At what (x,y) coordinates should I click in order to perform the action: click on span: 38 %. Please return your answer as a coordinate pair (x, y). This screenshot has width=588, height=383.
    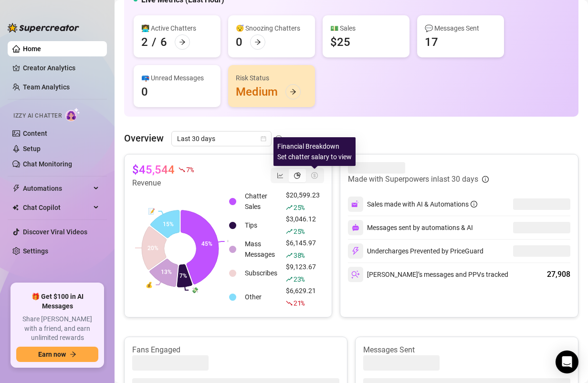
    Looking at the image, I should click on (299, 255).